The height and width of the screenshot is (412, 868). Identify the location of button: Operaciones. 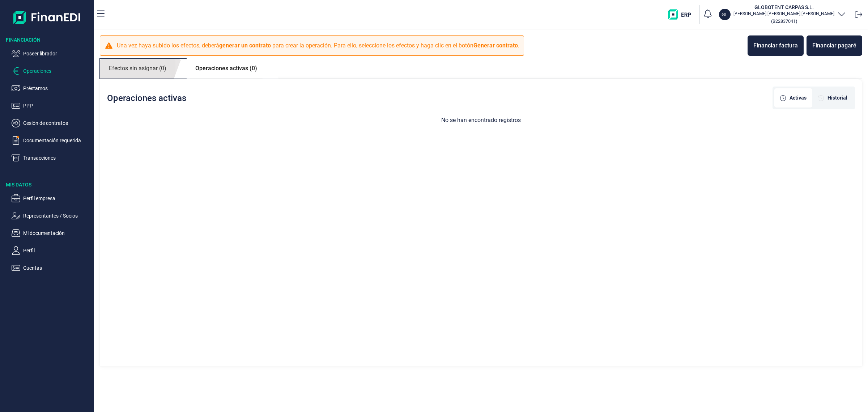
(51, 71).